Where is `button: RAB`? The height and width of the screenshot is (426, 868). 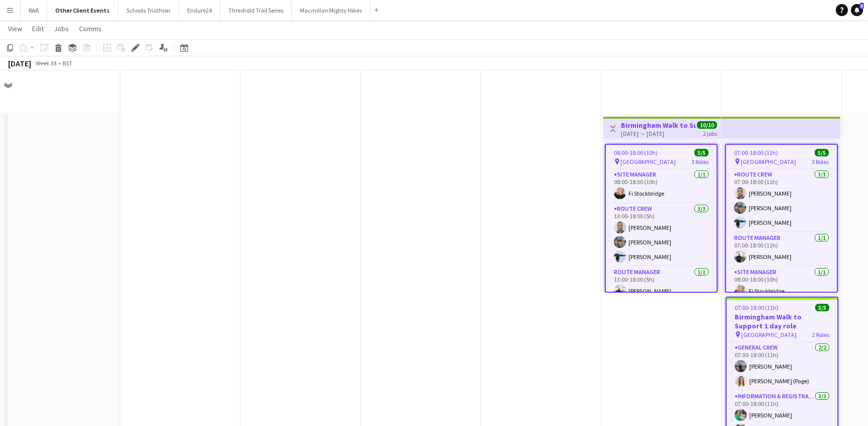 button: RAB is located at coordinates (34, 10).